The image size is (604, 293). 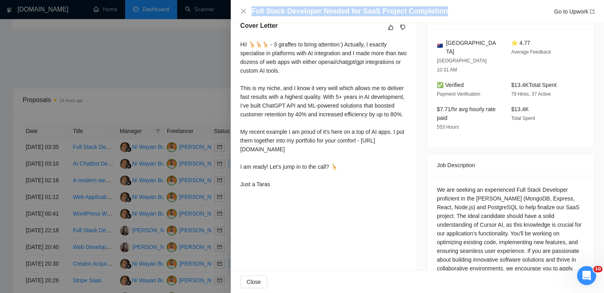 What do you see at coordinates (466, 114) in the screenshot?
I see `span: $7.71/hr avg hourly rate paid` at bounding box center [466, 114].